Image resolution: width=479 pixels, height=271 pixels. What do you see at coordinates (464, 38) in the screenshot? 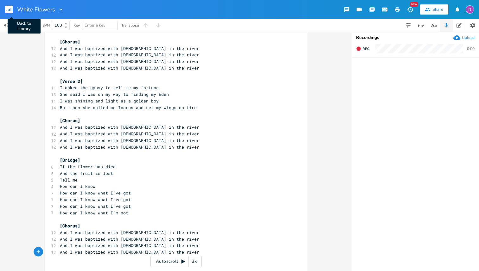
I see `button: Upload` at bounding box center [464, 38].